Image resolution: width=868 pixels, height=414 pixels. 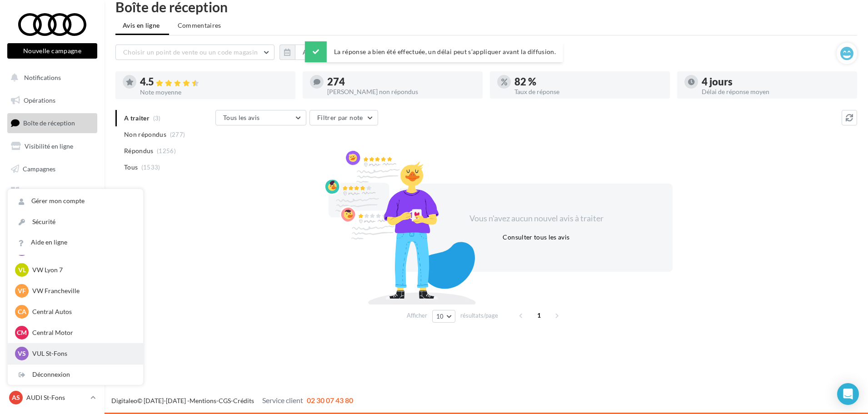 What do you see at coordinates (21, 312) in the screenshot?
I see `span: CA` at bounding box center [21, 312].